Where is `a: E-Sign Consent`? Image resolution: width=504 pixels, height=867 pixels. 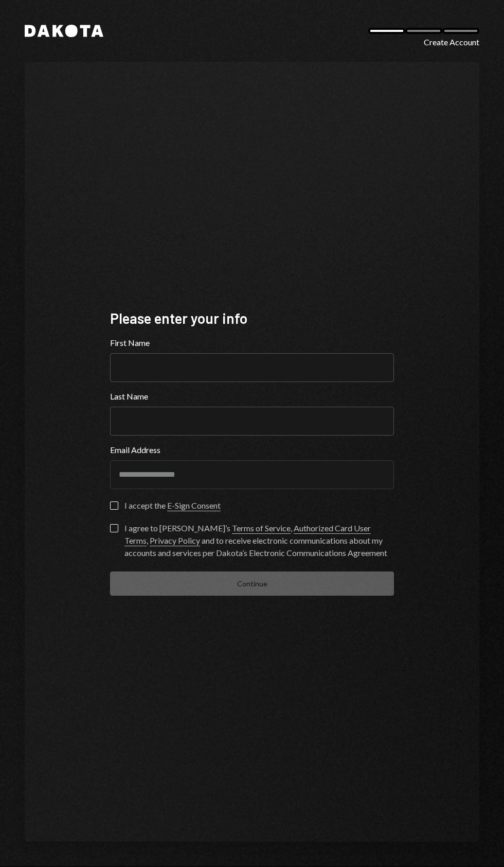
a: E-Sign Consent is located at coordinates (194, 506).